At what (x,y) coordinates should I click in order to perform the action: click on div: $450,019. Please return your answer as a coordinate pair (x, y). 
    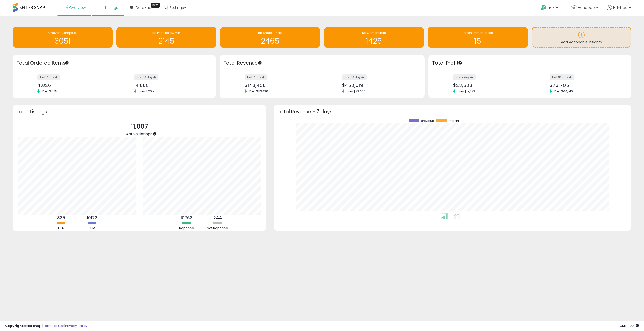
    Looking at the image, I should click on (379, 85).